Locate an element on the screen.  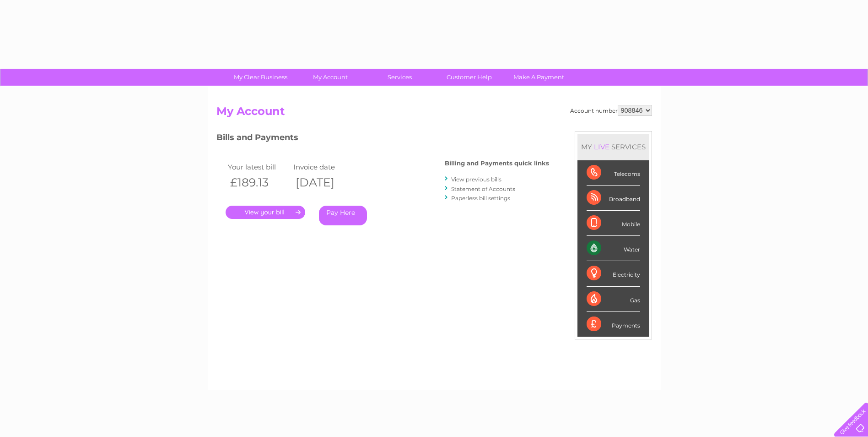
h3: Bills and Payments is located at coordinates (383, 139).